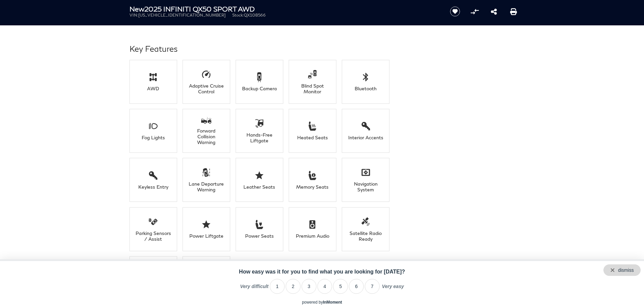  Describe the element at coordinates (474, 12) in the screenshot. I see `button: Compare Vehicle` at that location.